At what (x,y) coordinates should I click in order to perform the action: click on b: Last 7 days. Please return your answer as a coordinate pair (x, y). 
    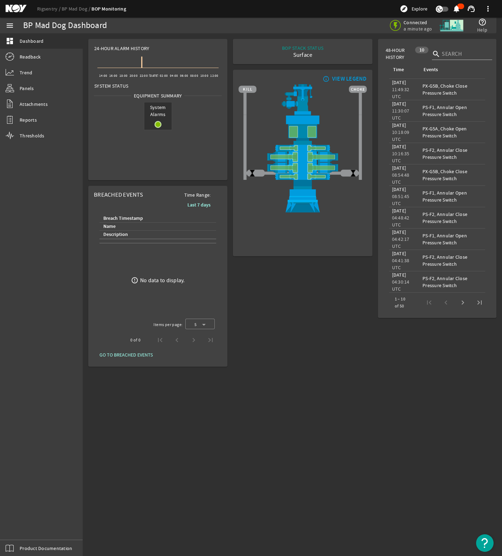
    Looking at the image, I should click on (199, 205).